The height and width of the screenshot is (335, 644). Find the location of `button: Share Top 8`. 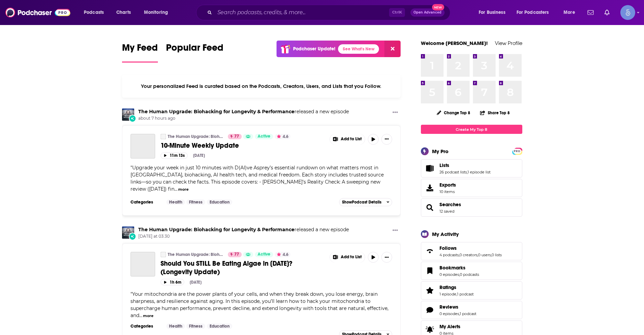

button: Share Top 8 is located at coordinates (494, 113).